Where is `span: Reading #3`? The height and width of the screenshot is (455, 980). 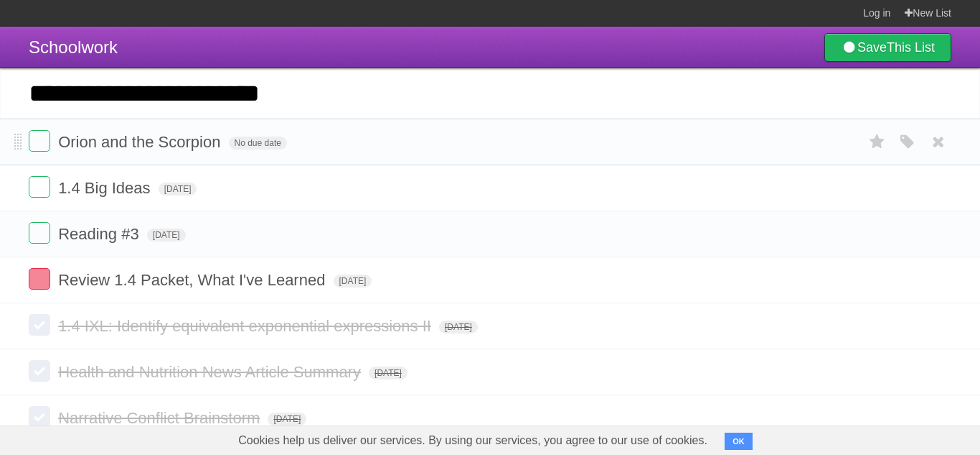 span: Reading #3 is located at coordinates (100, 234).